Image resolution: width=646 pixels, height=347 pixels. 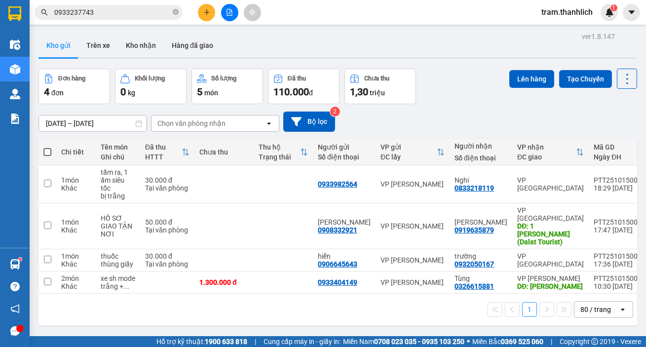 I want to click on div: Nghi, so click(x=481, y=180).